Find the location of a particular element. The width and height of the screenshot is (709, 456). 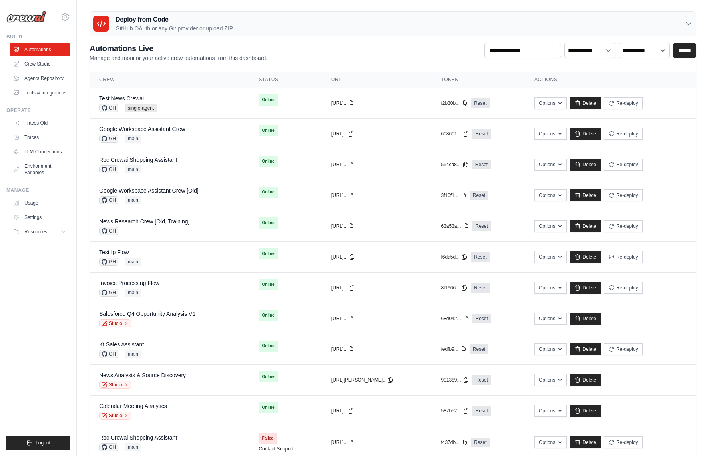

button: f6da5d... is located at coordinates (454, 257).